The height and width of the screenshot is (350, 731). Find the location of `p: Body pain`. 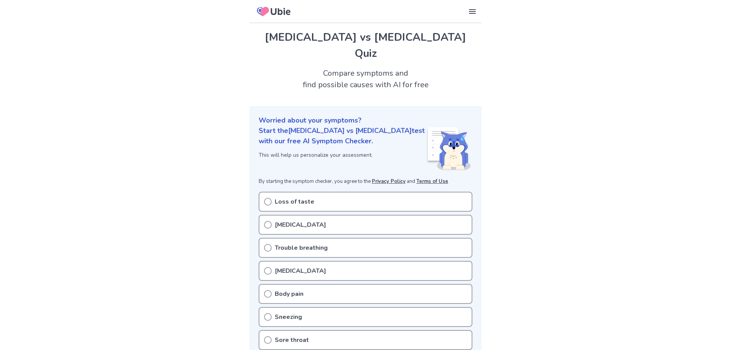

p: Body pain is located at coordinates (289, 294).